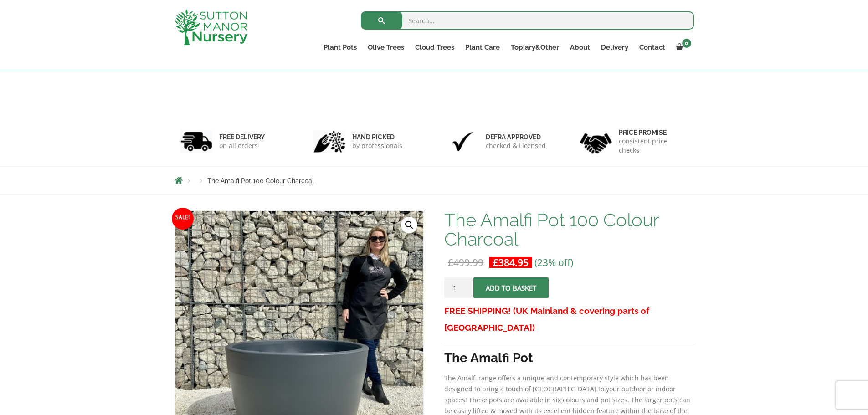  I want to click on bdi: 384.95, so click(511, 262).